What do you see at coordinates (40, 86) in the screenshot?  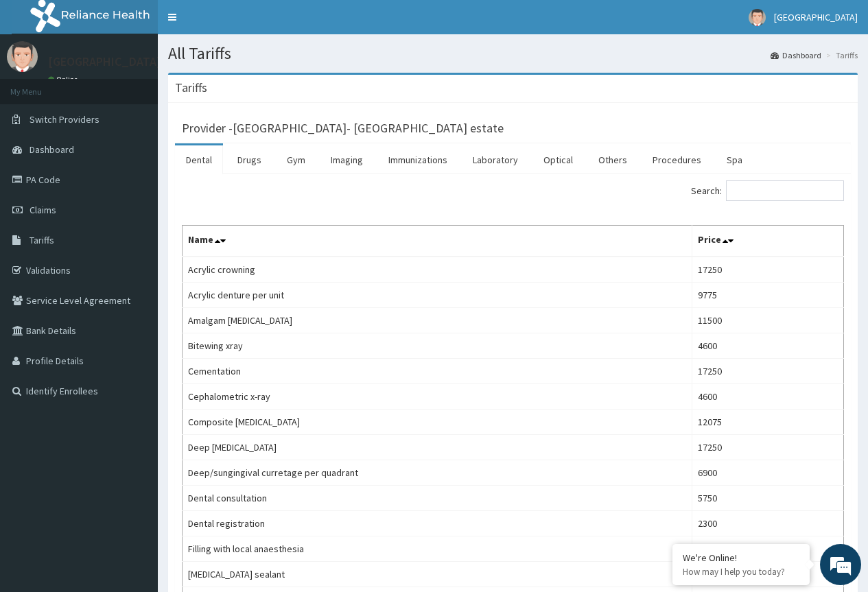 I see `img: d_794563401_company_1708531726252_794563401` at bounding box center [40, 86].